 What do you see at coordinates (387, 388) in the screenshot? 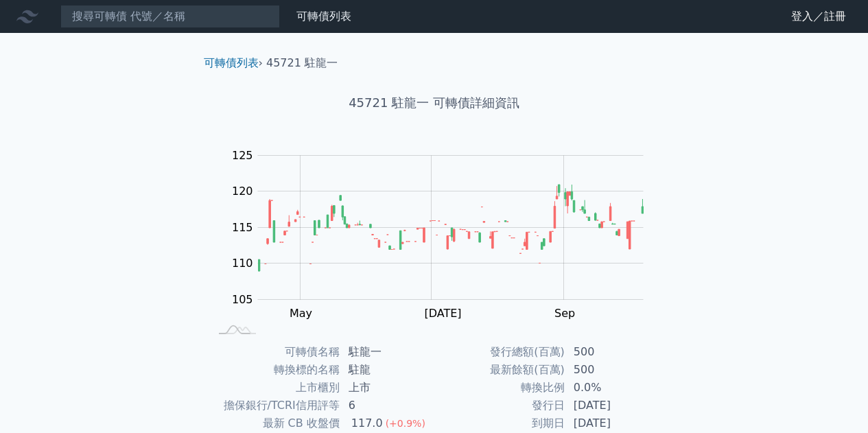
I see `td: 上市` at bounding box center [387, 388].